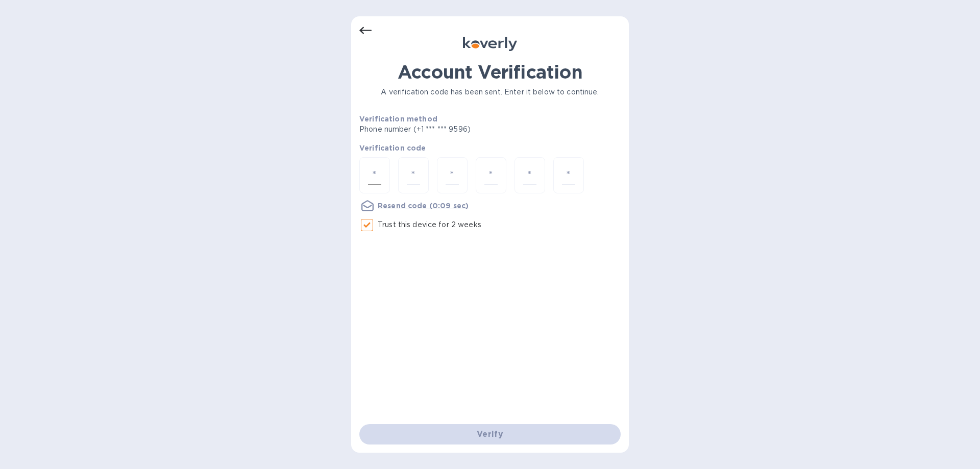  Describe the element at coordinates (423, 206) in the screenshot. I see `u: Resend code (0:09 sec)` at that location.